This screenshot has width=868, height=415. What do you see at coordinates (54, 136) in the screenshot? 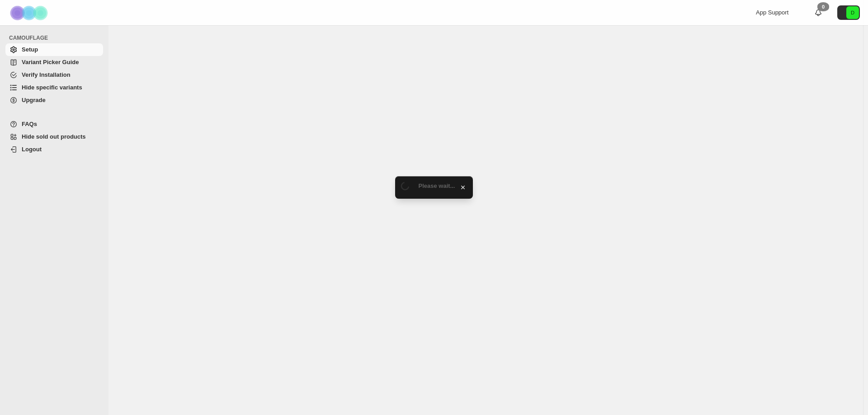
I see `span: Hide sold out products` at bounding box center [54, 136].